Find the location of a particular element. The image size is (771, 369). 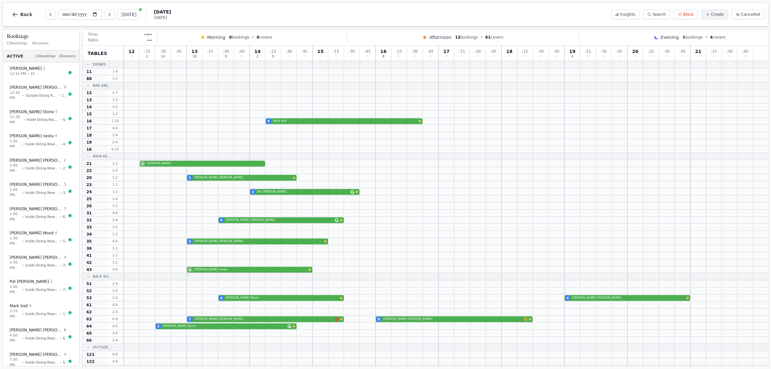

span: 153 is located at coordinates (64, 95).